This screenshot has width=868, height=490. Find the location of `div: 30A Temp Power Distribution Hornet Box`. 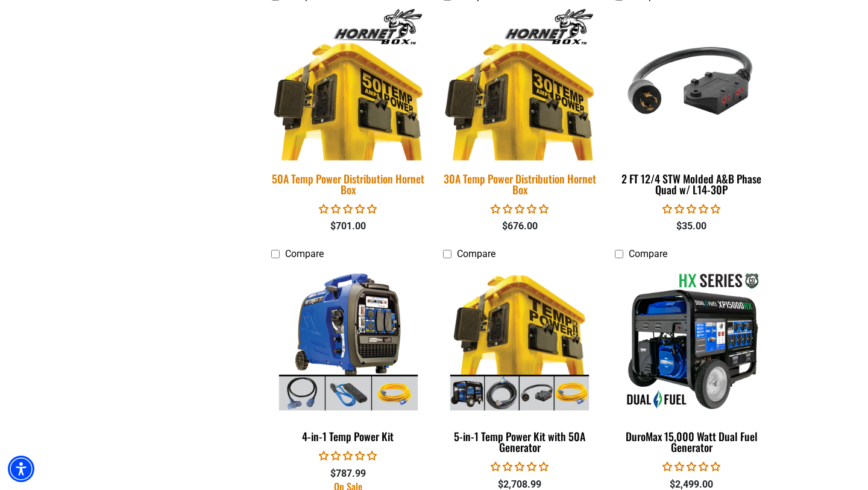

div: 30A Temp Power Distribution Hornet Box is located at coordinates (520, 184).